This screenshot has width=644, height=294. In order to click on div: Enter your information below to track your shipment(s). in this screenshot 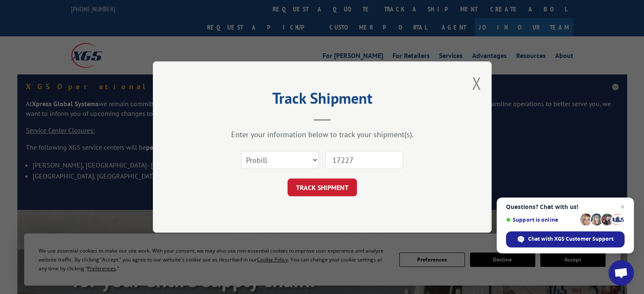, I will do `click(322, 134)`.